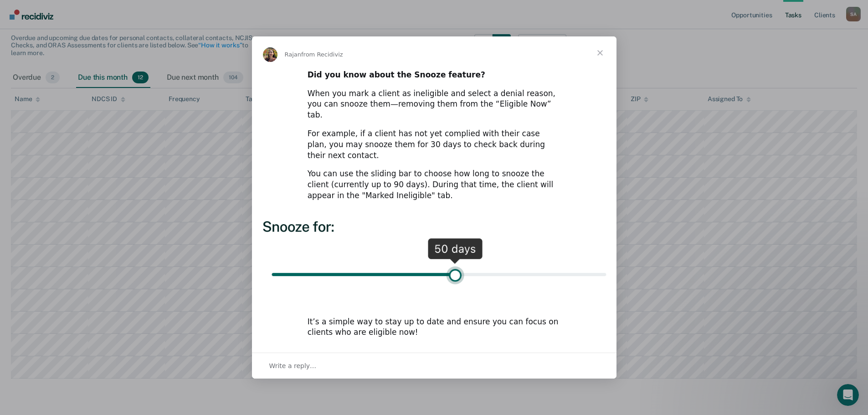  Describe the element at coordinates (270, 55) in the screenshot. I see `img: Profile image for Rajan` at that location.